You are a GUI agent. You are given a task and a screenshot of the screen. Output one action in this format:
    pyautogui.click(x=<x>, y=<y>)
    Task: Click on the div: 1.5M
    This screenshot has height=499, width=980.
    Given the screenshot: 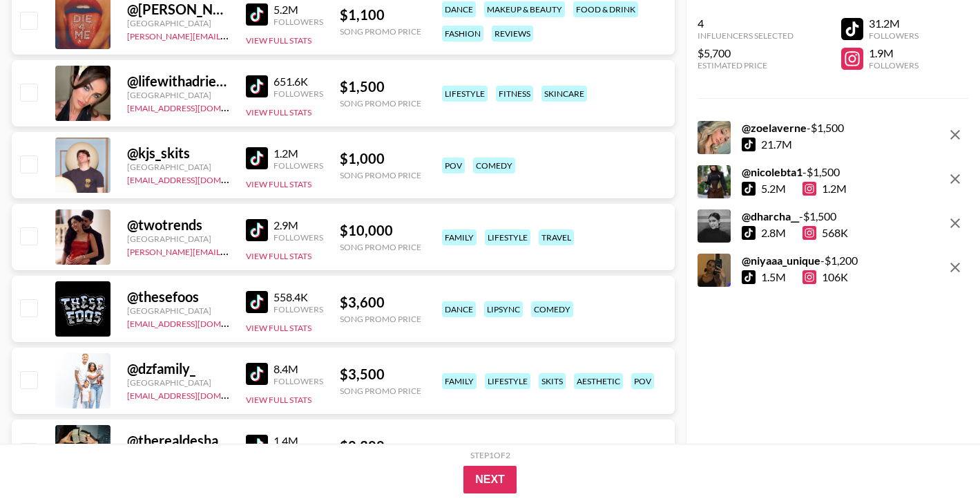 What is the action you would take?
    pyautogui.click(x=774, y=277)
    